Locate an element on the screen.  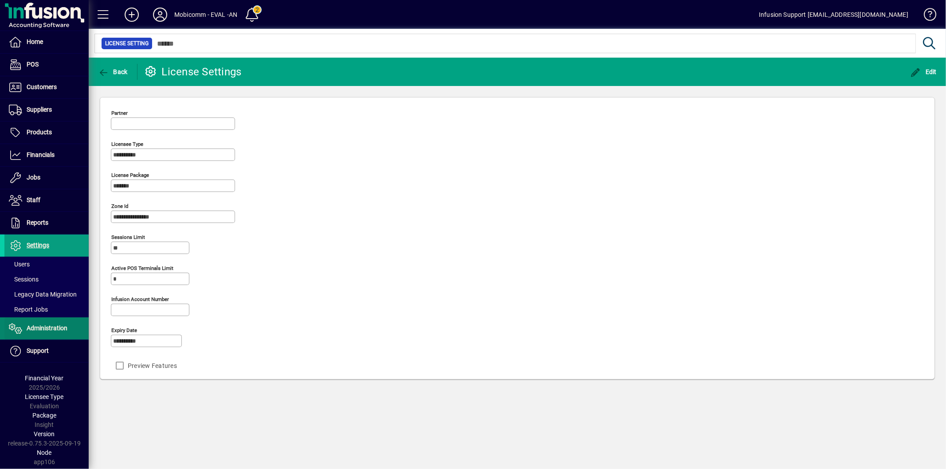
a: Administration is located at coordinates (47, 329).